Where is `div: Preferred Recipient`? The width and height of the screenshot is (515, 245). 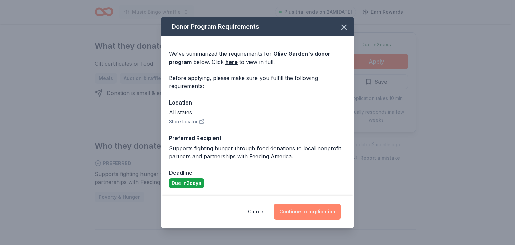 div: Preferred Recipient is located at coordinates (258, 138).